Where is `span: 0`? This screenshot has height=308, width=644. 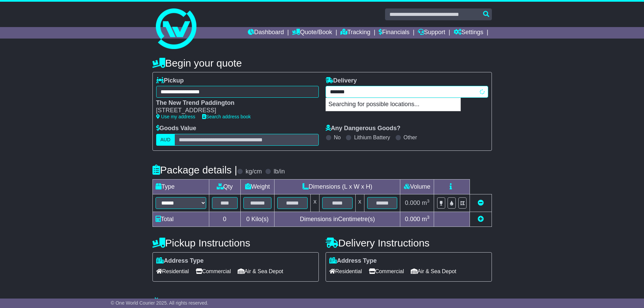
span: 0 is located at coordinates (248, 219).